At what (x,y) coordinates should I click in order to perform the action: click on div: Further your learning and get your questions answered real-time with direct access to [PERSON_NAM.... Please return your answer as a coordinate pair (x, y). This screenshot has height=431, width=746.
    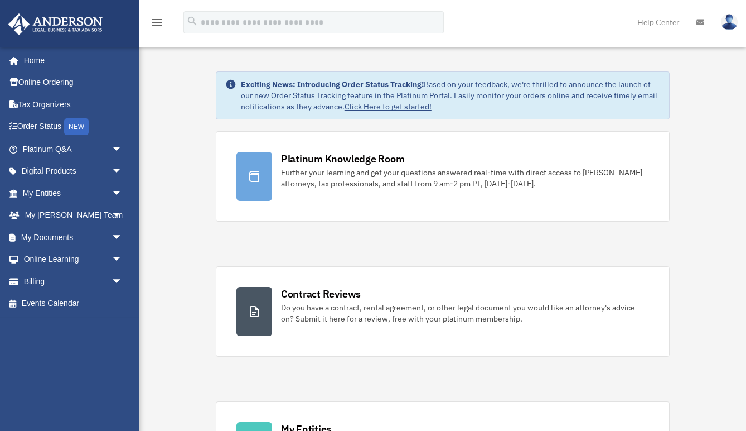
    Looking at the image, I should click on (465, 178).